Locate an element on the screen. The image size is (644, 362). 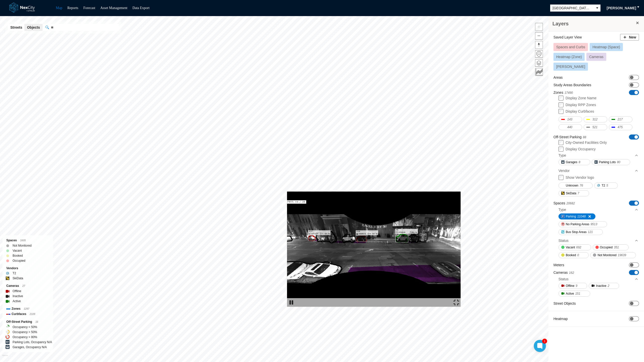
span: Booked is located at coordinates (571, 255).